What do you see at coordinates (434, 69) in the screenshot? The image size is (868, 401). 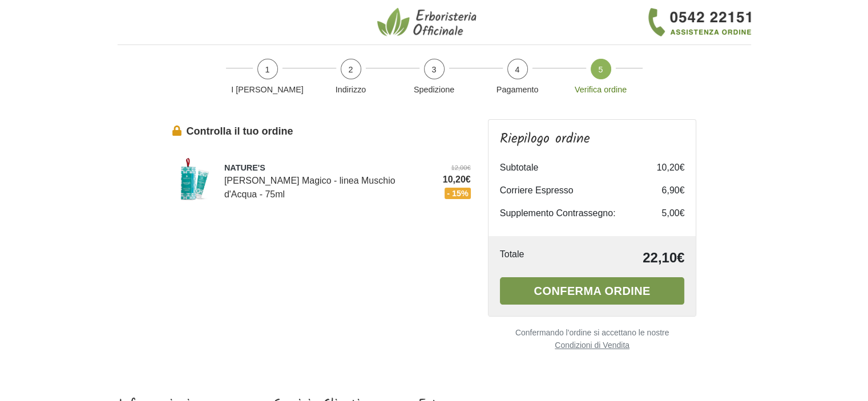 I see `span: 3` at bounding box center [434, 69].